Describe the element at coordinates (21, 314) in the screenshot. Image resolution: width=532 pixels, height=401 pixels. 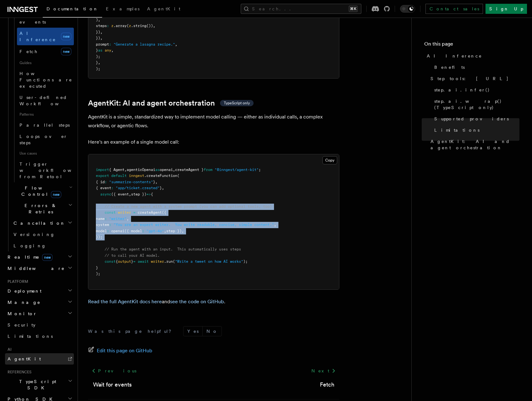
I see `span: Monitor` at that location.